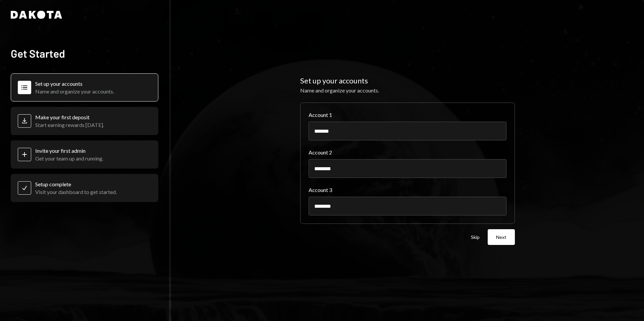  I want to click on div: Make your first deposit, so click(69, 117).